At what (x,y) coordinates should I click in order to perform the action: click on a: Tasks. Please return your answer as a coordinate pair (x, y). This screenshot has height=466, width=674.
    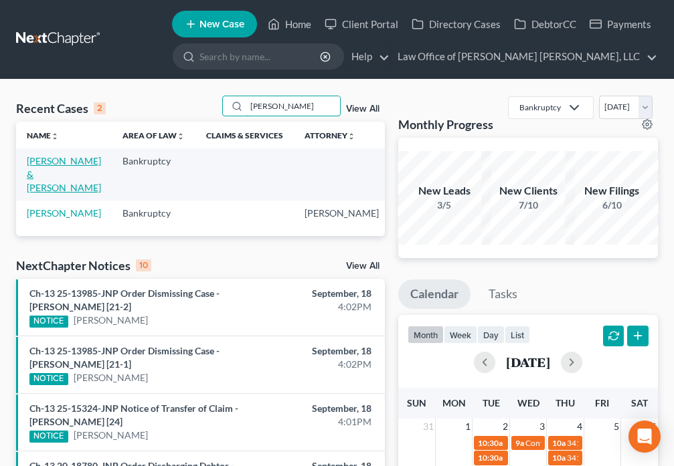
    Looking at the image, I should click on (503, 294).